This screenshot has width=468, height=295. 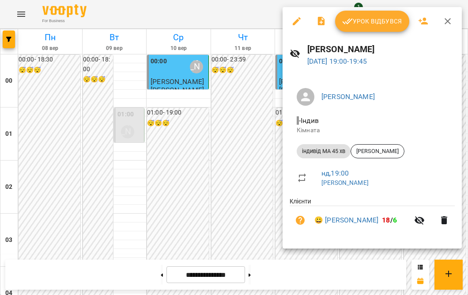 I want to click on ul: Клієнти, so click(x=373, y=217).